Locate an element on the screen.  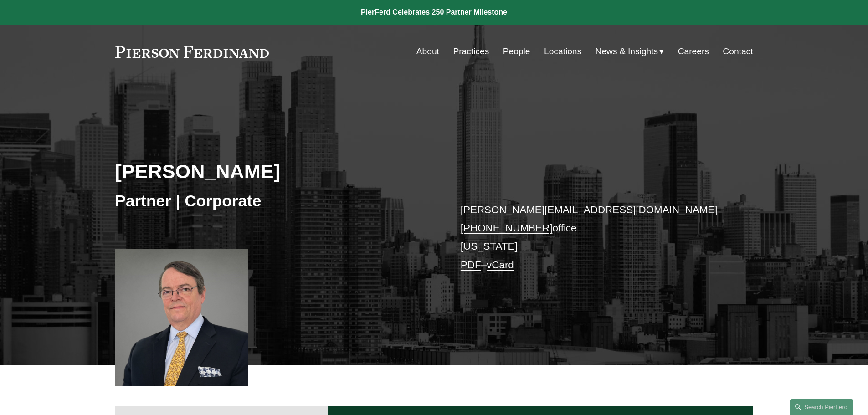
a: About is located at coordinates (428, 52).